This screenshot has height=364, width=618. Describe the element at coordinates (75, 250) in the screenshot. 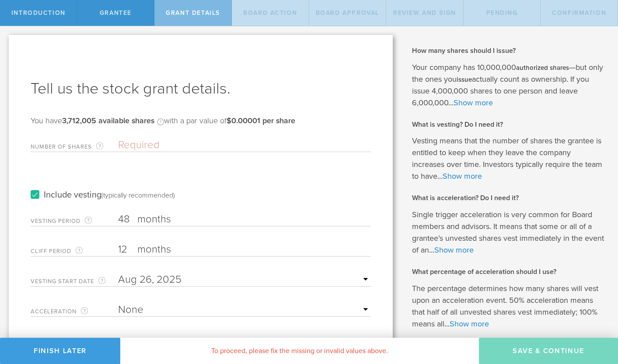

I see `label: Cliff Period` at that location.